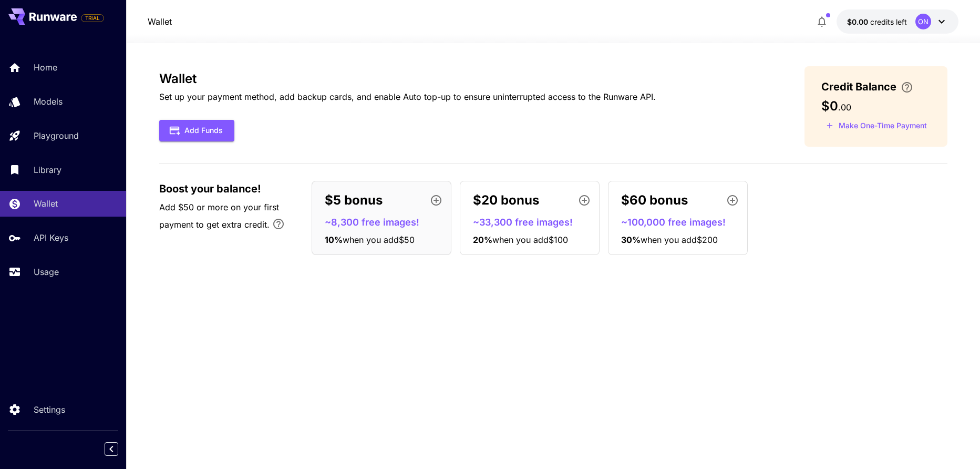 Image resolution: width=980 pixels, height=469 pixels. I want to click on p: ~8,300 free images!, so click(385, 222).